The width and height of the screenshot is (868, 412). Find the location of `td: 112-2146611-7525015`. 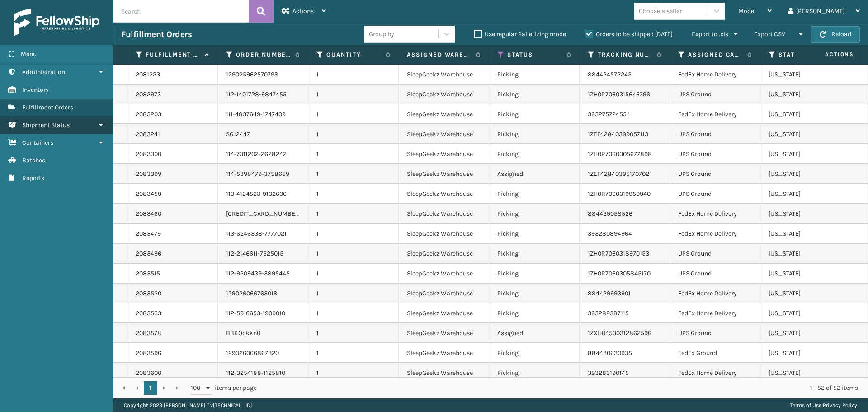

td: 112-2146611-7525015 is located at coordinates (263, 254).